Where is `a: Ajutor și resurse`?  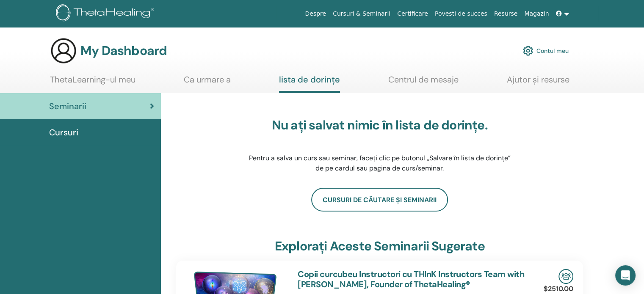
a: Ajutor și resurse is located at coordinates (538, 82).